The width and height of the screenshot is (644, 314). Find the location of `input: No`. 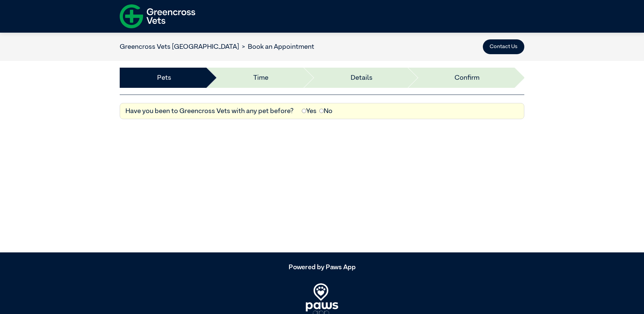

input: No is located at coordinates (321, 111).